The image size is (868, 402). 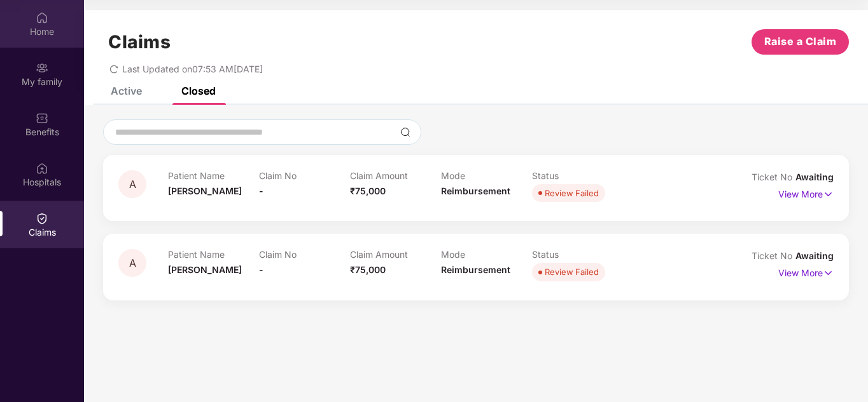 I want to click on div: Closed, so click(x=198, y=91).